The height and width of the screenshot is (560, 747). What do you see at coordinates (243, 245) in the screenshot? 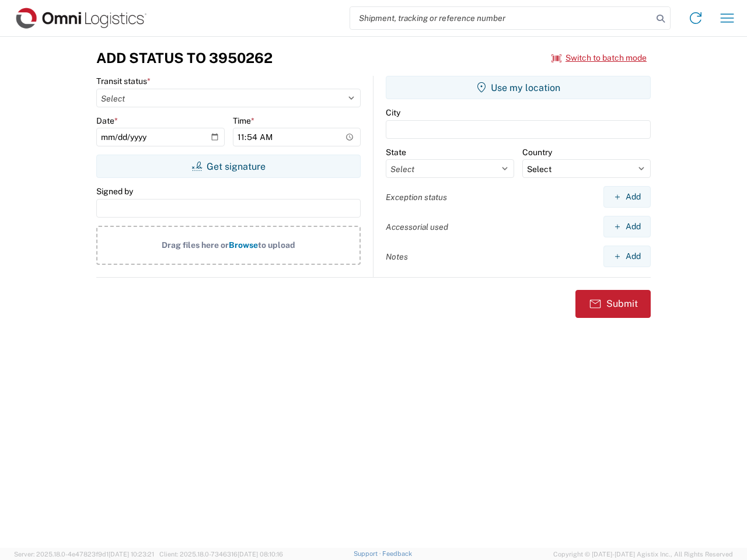
I see `span: Browse` at bounding box center [243, 245].